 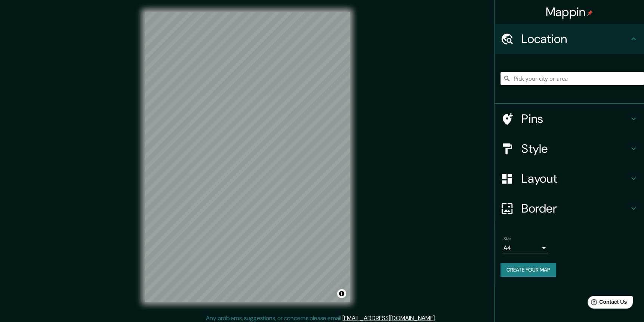 I want to click on h4: Mappin, so click(x=569, y=12).